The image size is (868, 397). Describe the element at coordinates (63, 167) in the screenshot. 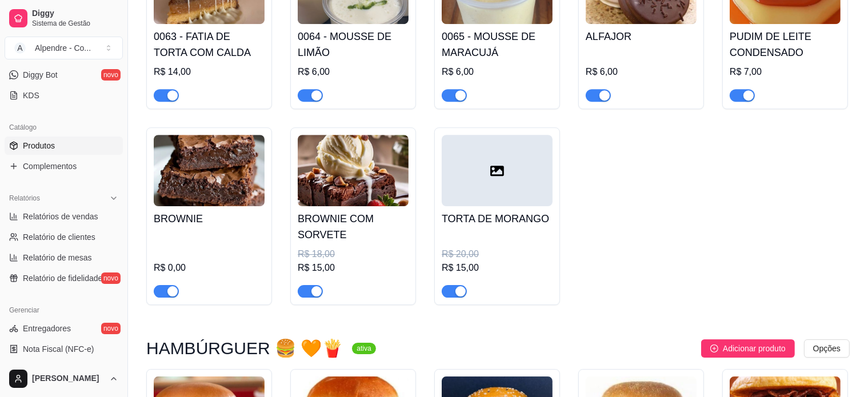

I see `a: Complementos` at that location.